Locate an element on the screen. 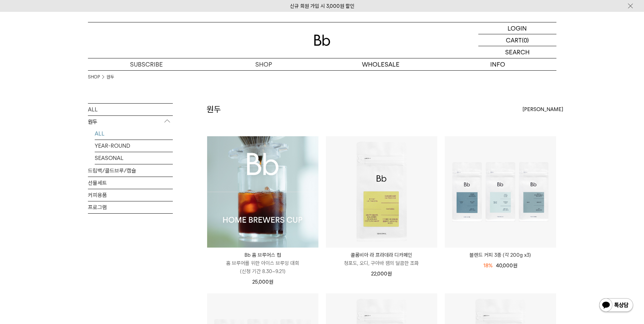 This screenshot has width=644, height=324. p: 홈 브루어를 위한 아이스 브루잉 대회 (신청 기간 8.30~9.21) is located at coordinates (263, 267).